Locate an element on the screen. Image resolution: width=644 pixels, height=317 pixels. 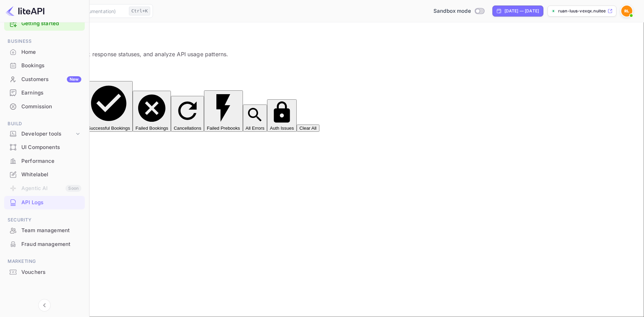
div: Customers is located at coordinates (52, 79).